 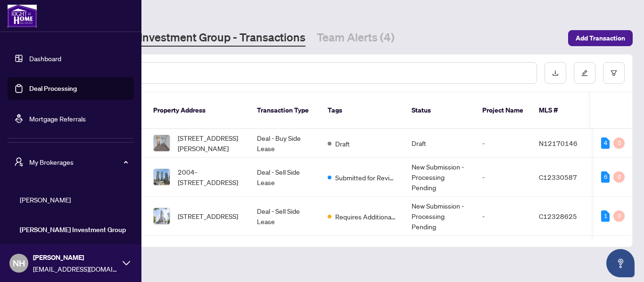 I want to click on span: NH, so click(x=19, y=263).